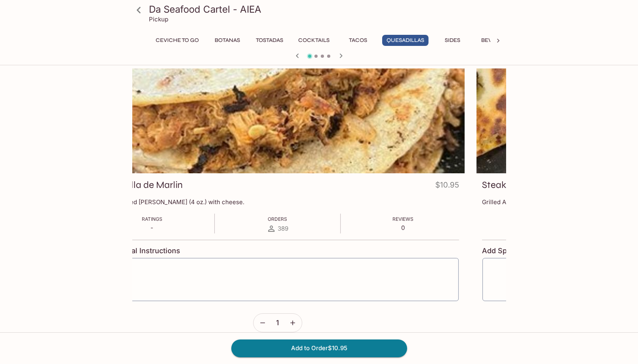 The image size is (638, 364). What do you see at coordinates (403, 227) in the screenshot?
I see `p: 0` at bounding box center [403, 227].